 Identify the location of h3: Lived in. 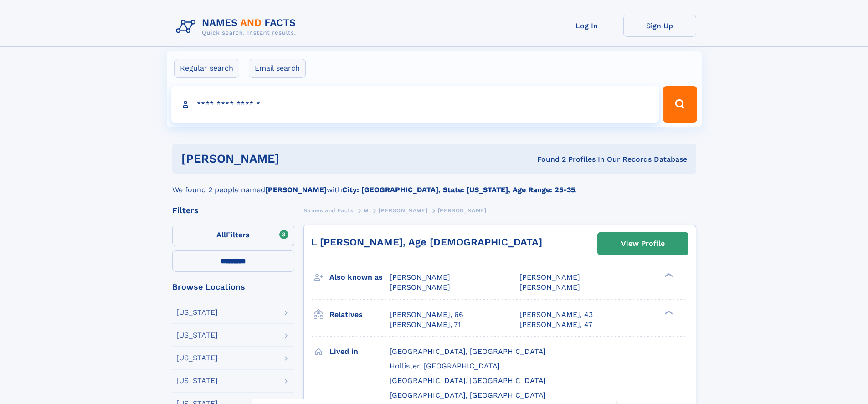
(360, 351).